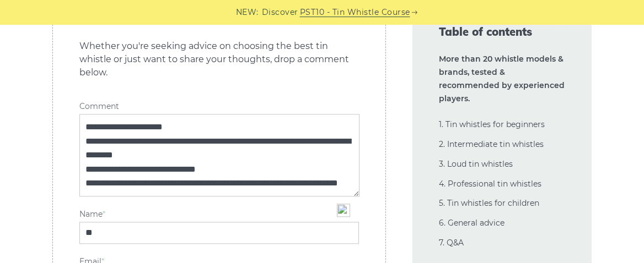 The height and width of the screenshot is (263, 644). I want to click on label: Name, so click(219, 214).